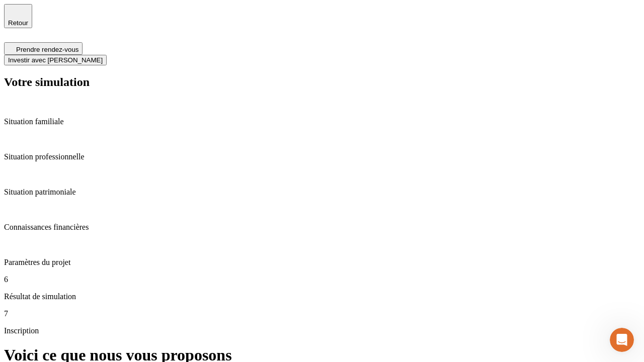 The width and height of the screenshot is (644, 362). Describe the element at coordinates (322, 122) in the screenshot. I see `p: Situation familiale` at that location.